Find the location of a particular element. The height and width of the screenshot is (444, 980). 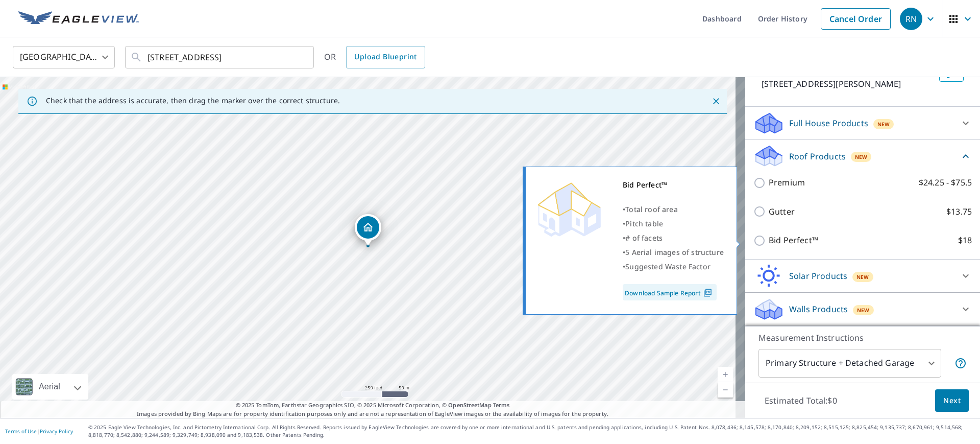

a: Privacy Policy is located at coordinates (56, 431).